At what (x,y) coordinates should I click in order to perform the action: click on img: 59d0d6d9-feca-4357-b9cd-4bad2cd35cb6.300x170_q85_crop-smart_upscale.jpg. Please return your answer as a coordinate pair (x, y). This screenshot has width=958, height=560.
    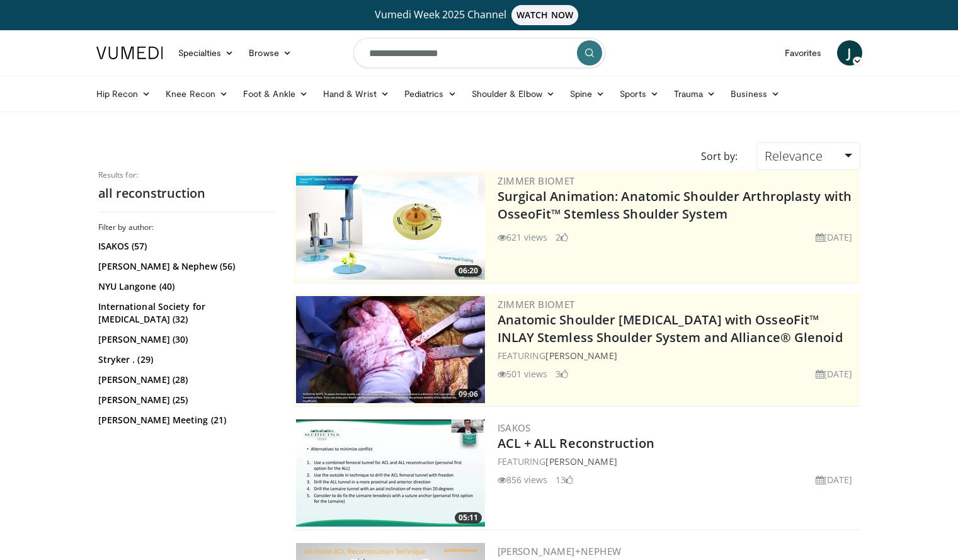
    Looking at the image, I should click on (391, 349).